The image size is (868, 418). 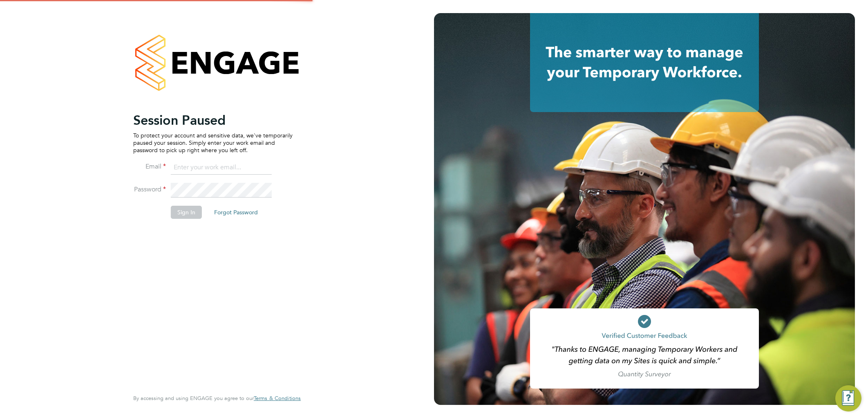 What do you see at coordinates (150, 189) in the screenshot?
I see `label: Password` at bounding box center [150, 189].